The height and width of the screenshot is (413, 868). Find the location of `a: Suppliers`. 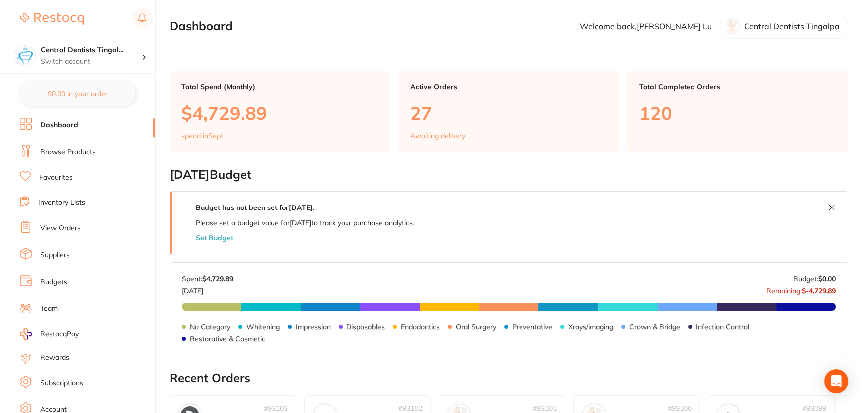

a: Suppliers is located at coordinates (55, 255).